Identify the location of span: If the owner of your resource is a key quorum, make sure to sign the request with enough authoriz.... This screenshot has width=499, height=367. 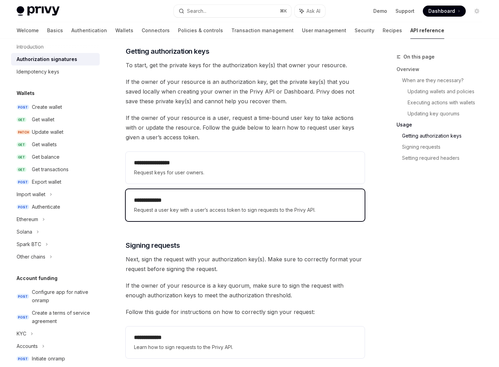
(245, 290).